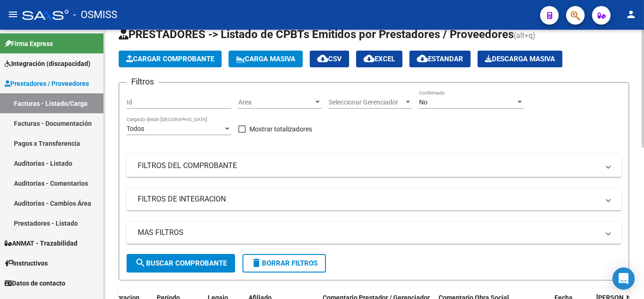  I want to click on span: Buscar Comprobante, so click(181, 263).